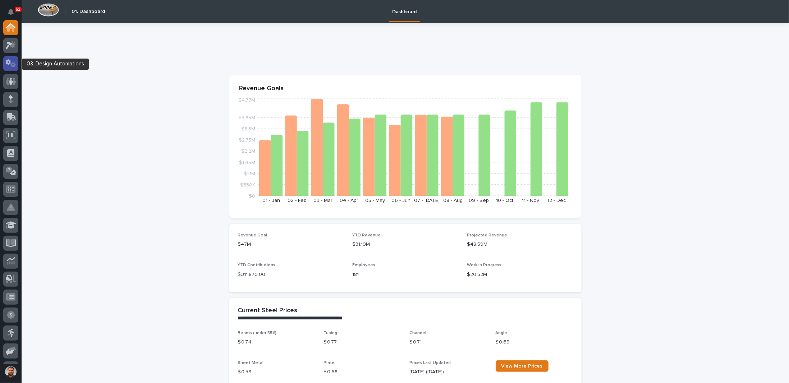 The height and width of the screenshot is (383, 789). What do you see at coordinates (430, 363) in the screenshot?
I see `span: Prices Last Updated` at bounding box center [430, 363].